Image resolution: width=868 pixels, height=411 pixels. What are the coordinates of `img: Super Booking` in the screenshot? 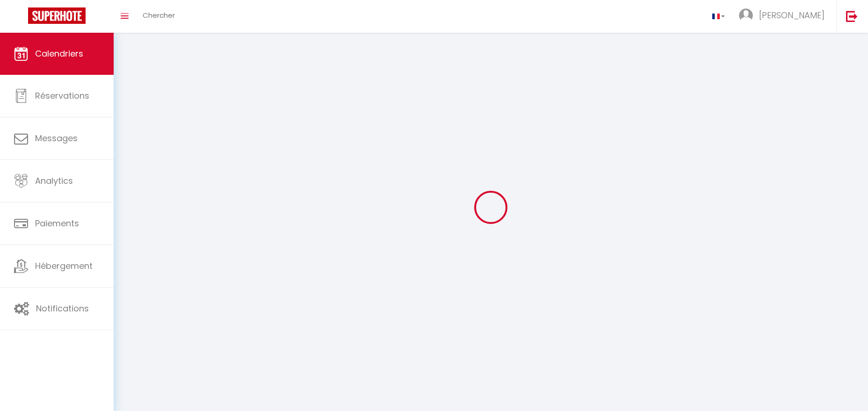 It's located at (56, 15).